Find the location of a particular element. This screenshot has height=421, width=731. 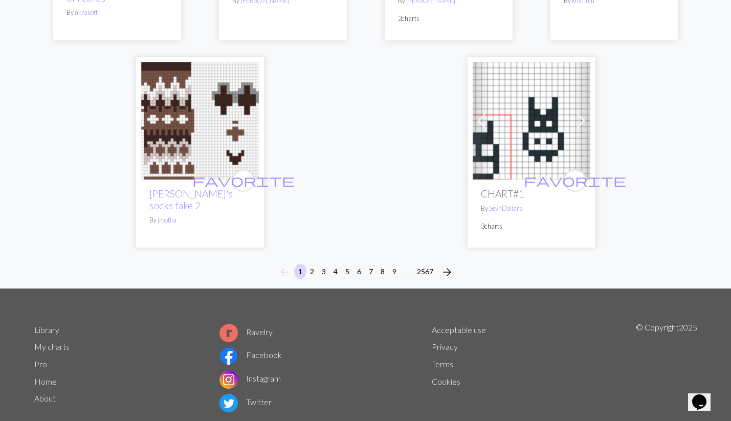

button: 1 is located at coordinates (300, 271).